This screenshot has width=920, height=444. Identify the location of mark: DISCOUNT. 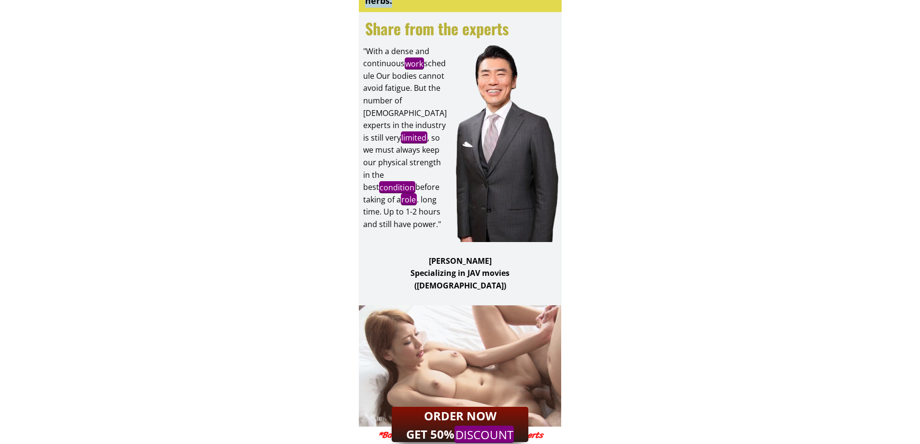
(484, 434).